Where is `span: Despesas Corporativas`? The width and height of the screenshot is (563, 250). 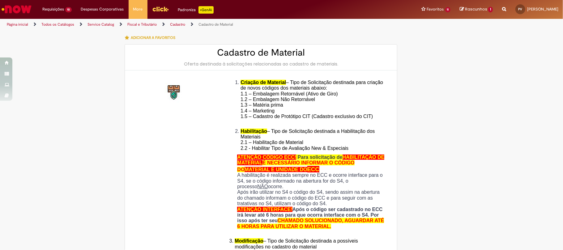
span: Despesas Corporativas is located at coordinates (102, 9).